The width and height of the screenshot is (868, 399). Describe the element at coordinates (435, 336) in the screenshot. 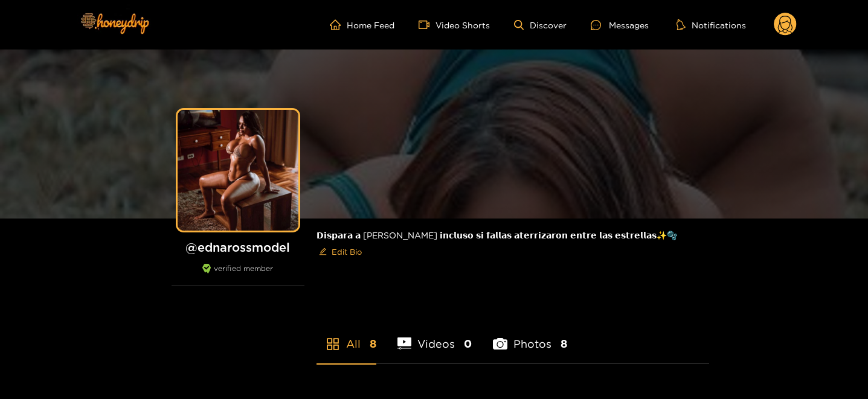

I see `li: Videos` at that location.